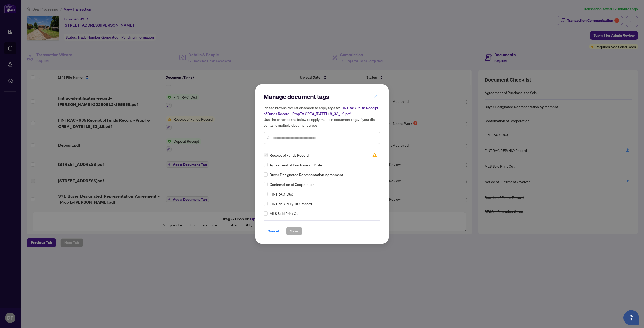  I want to click on span: FINTRAC ID(s), so click(281, 194).